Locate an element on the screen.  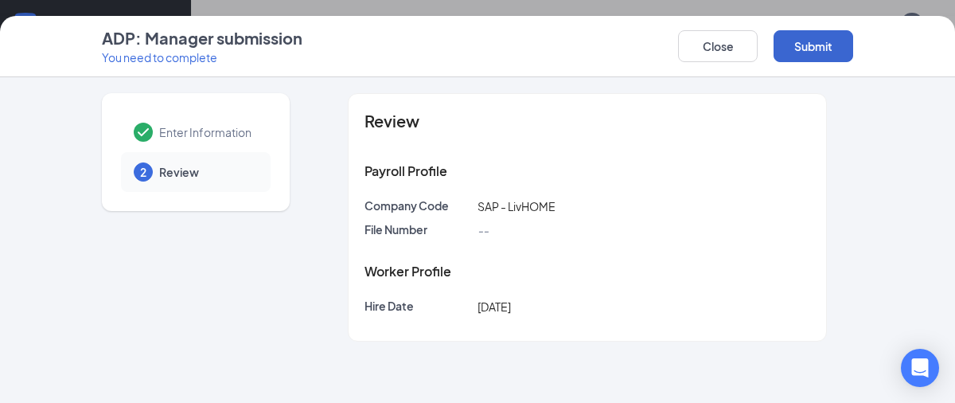
p: You need to complete is located at coordinates (202, 57).